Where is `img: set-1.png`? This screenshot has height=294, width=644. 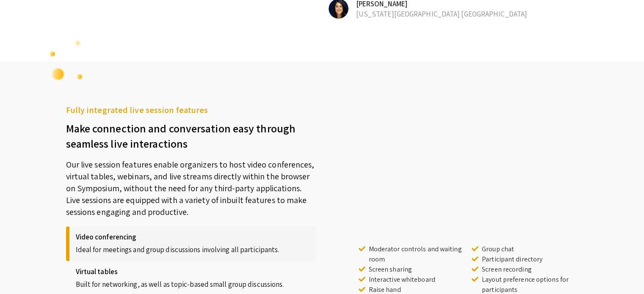 img: set-1.png is located at coordinates (66, 58).